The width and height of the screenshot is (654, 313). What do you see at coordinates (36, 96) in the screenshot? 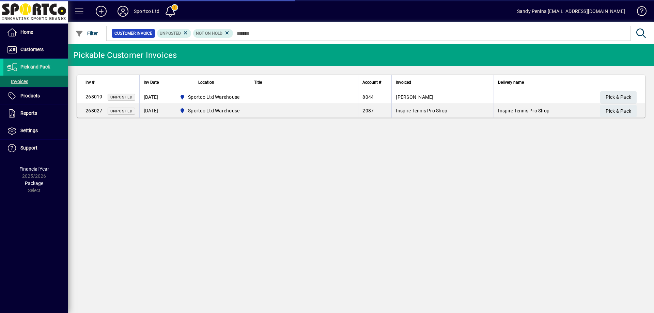
I see `a: Products` at bounding box center [36, 96].